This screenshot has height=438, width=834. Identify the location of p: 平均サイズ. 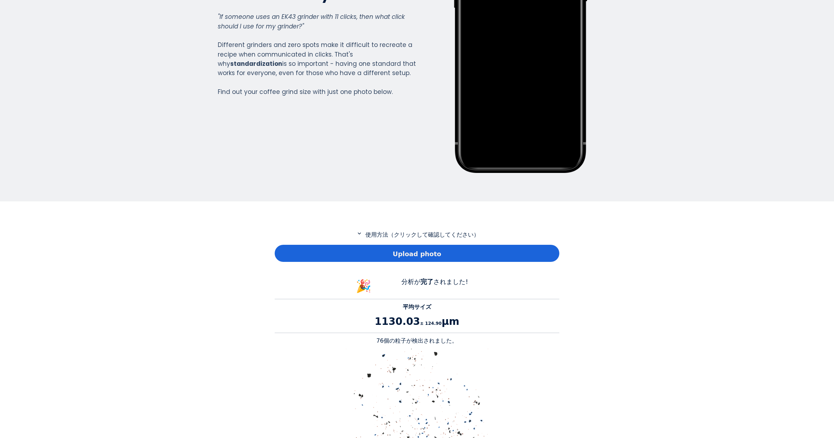
(417, 307).